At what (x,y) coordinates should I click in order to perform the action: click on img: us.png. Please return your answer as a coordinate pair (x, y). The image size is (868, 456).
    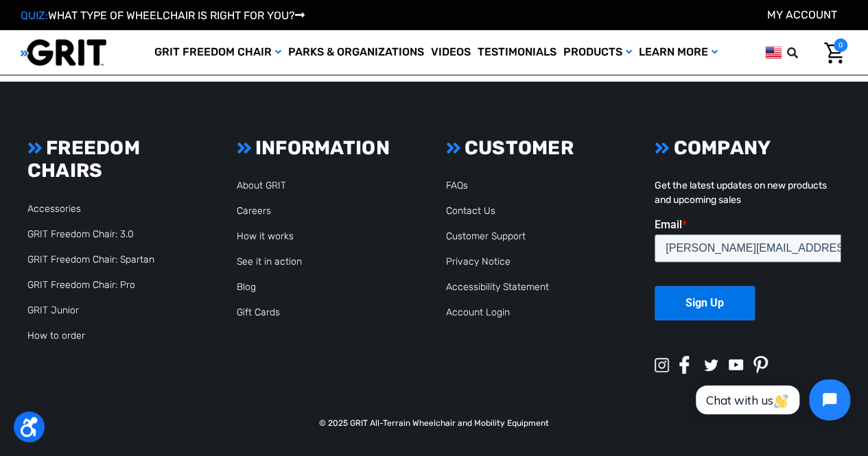
    Looking at the image, I should click on (773, 52).